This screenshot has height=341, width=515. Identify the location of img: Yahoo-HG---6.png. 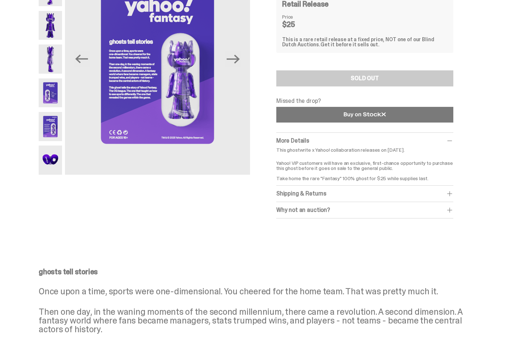
(50, 127).